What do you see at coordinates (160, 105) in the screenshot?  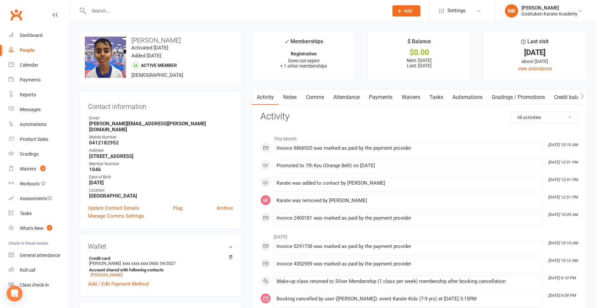 I see `h3: Contact information` at bounding box center [160, 105].